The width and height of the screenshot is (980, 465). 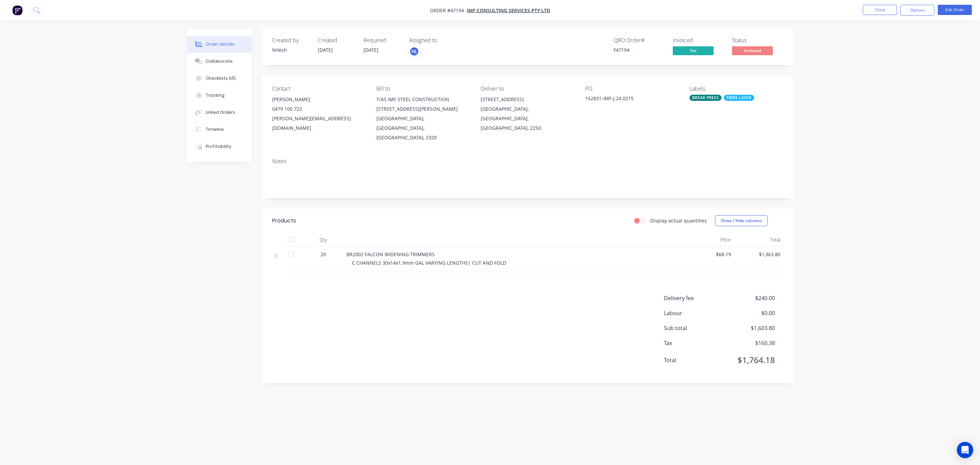 What do you see at coordinates (693, 51) in the screenshot?
I see `span: Yes` at bounding box center [693, 51].